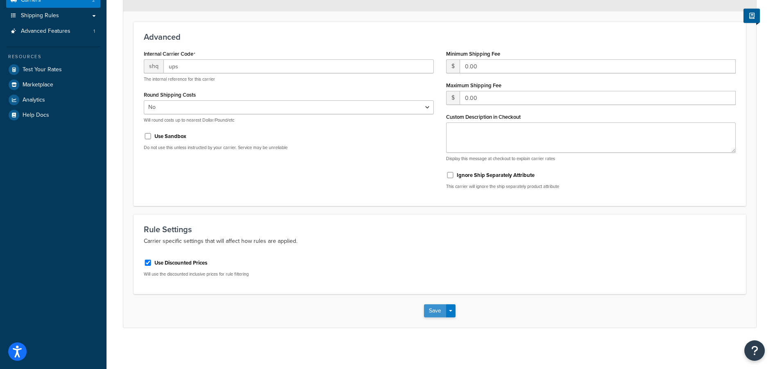  Describe the element at coordinates (474, 85) in the screenshot. I see `label: Maximum Shipping Fee` at that location.